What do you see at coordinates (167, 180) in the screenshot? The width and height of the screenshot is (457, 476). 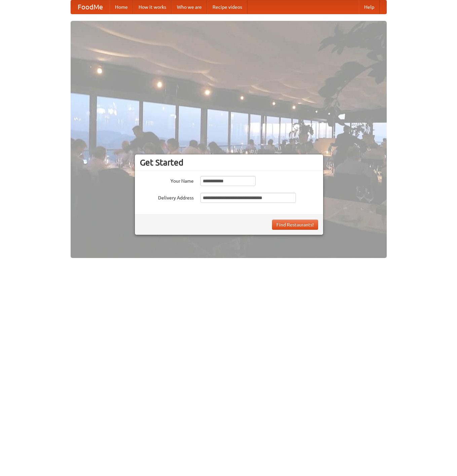 I see `label: Your Name` at bounding box center [167, 180].